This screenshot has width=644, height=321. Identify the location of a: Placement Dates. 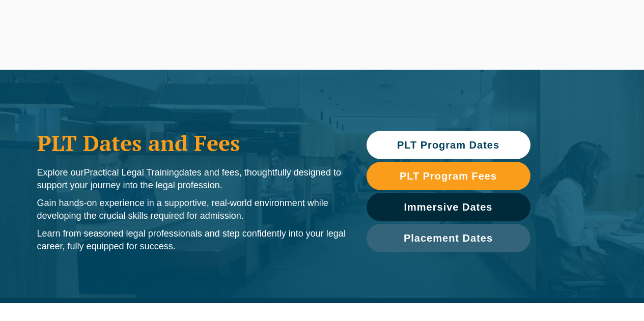
(449, 238).